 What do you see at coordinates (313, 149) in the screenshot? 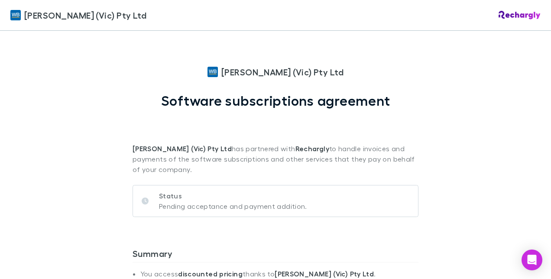
I see `strong: Rechargly` at bounding box center [313, 149].